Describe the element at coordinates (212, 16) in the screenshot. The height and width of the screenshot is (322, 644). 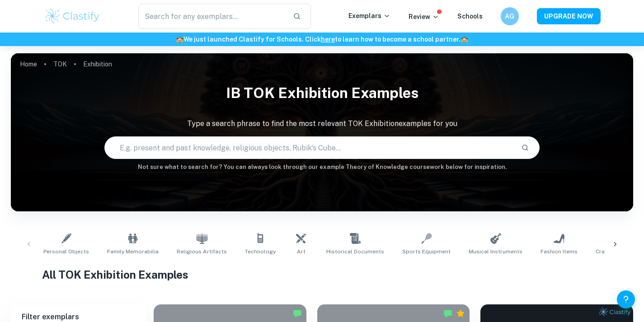
I see `input: Search for any exemplars...` at that location.